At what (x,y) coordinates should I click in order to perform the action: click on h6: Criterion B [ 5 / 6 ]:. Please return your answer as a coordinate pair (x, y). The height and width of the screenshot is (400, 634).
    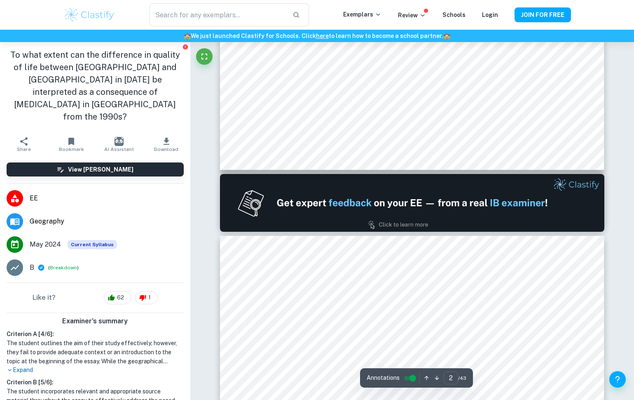
    Looking at the image, I should click on (95, 382).